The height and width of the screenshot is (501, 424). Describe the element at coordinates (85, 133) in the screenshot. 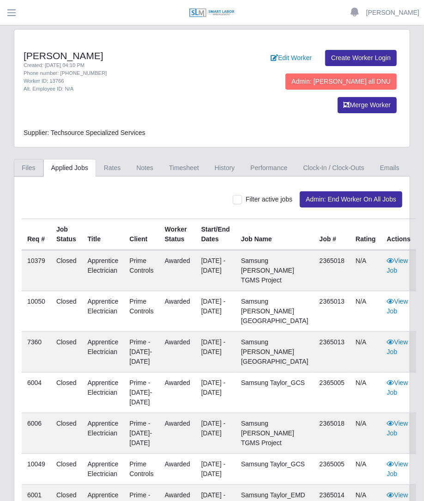

I see `span: Supplier: Techsource Specialized Services` at that location.